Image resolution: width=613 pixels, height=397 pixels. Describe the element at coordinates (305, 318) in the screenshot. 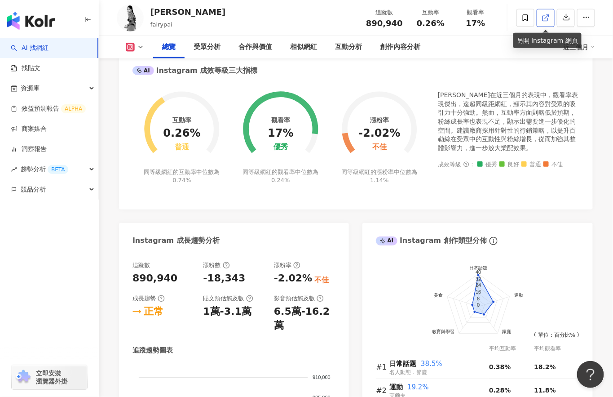

I see `div: 6.5萬-16.2萬` at that location.